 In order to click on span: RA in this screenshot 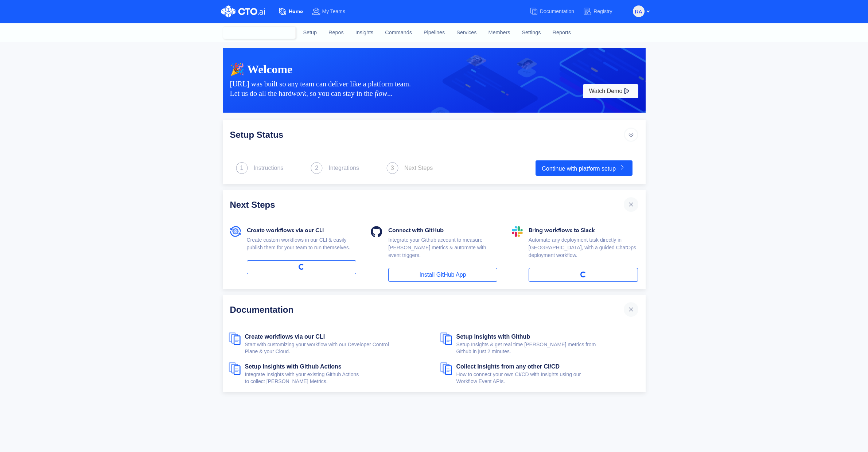, I will do `click(638, 11)`.